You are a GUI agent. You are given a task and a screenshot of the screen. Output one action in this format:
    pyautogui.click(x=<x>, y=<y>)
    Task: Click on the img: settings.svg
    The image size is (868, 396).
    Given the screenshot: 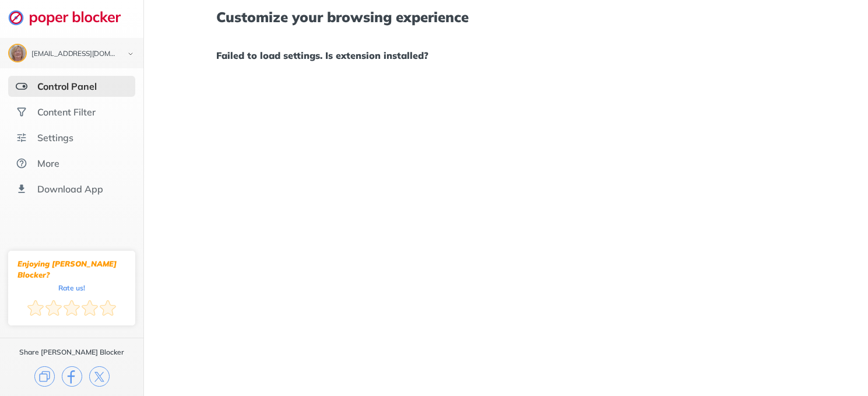 What is the action you would take?
    pyautogui.click(x=22, y=137)
    